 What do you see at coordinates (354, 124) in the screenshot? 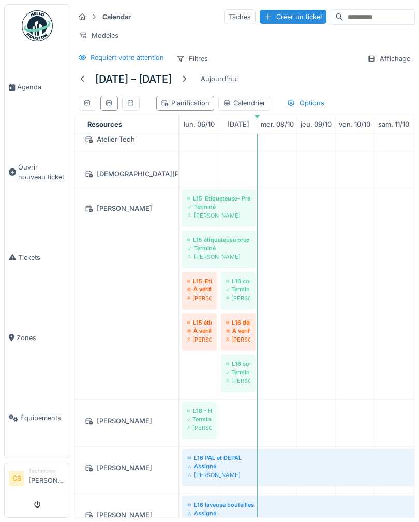
I see `a: 10 octobre 2025` at bounding box center [354, 124].